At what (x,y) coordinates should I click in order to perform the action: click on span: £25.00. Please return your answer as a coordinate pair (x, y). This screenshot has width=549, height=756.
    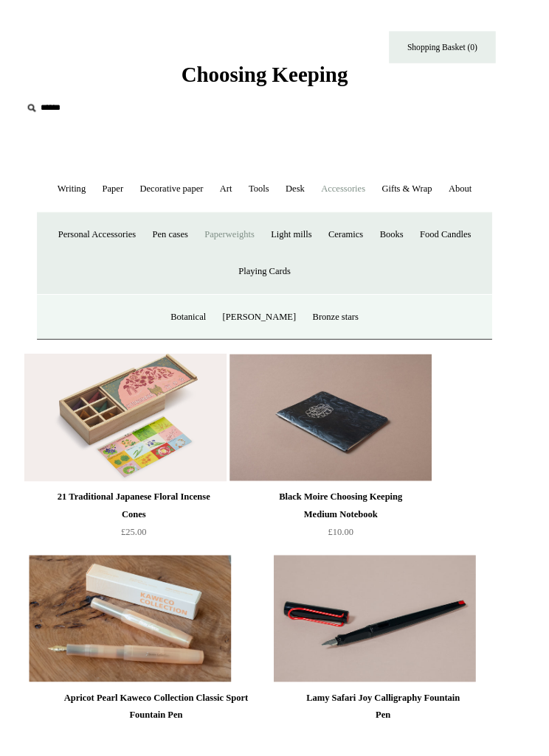
    Looking at the image, I should click on (138, 551).